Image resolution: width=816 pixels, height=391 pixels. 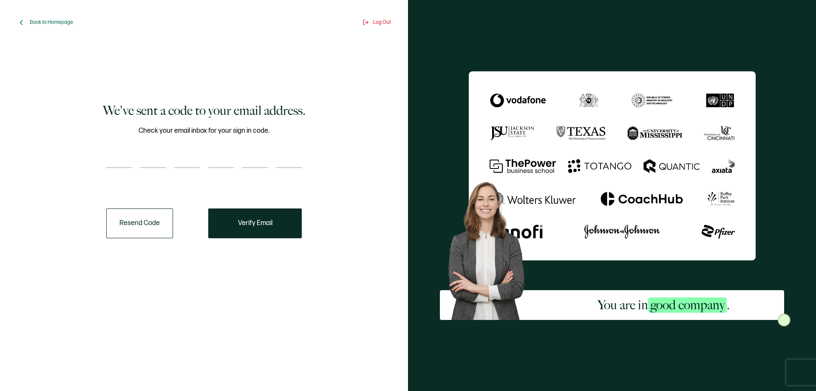 I want to click on span: Log Out, so click(x=382, y=22).